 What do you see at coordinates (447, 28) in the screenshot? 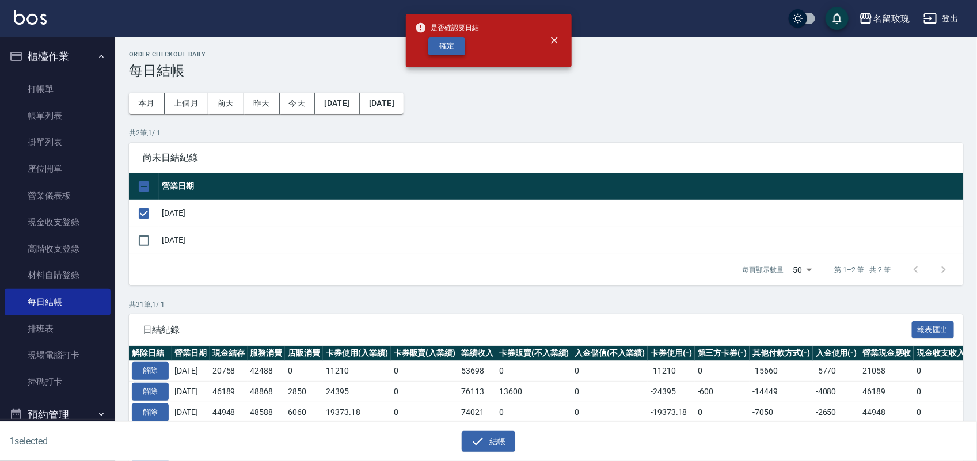
I see `span: 是否確認要日結` at bounding box center [447, 28].